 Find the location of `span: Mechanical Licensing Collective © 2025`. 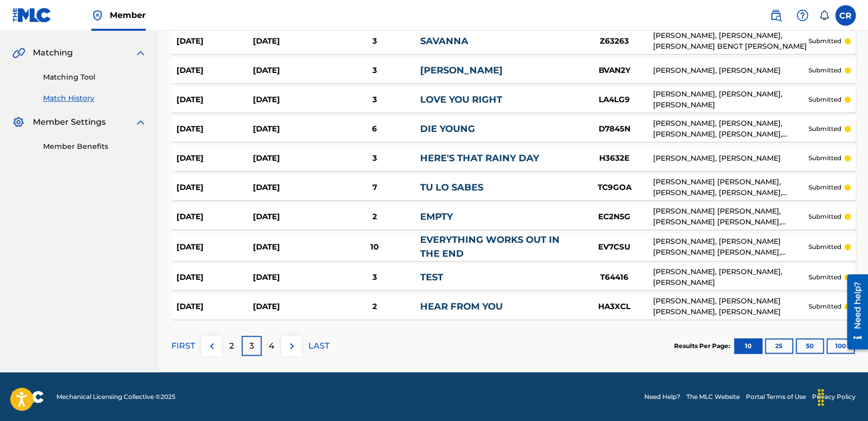

span: Mechanical Licensing Collective © 2025 is located at coordinates (116, 397).